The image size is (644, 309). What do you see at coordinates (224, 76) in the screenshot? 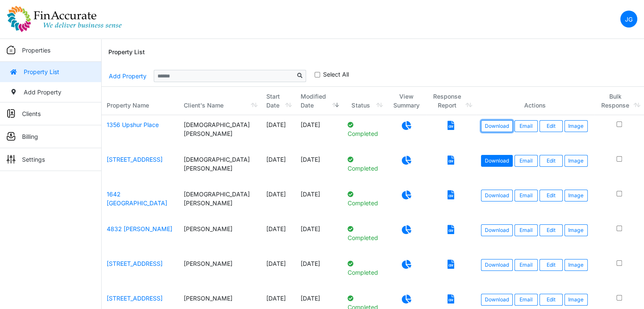
I see `input: Sizing example input` at bounding box center [224, 76].